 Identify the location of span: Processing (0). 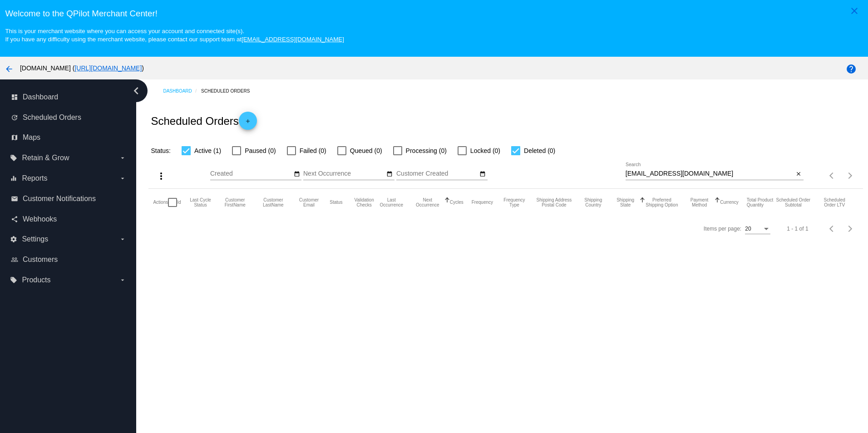
(426, 151).